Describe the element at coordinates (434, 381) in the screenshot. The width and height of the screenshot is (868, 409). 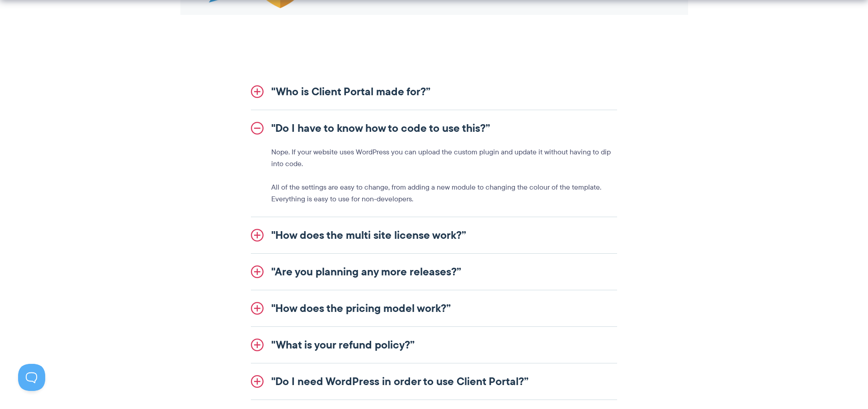
I see `a: "Do I need WordPress in order to use Client Portal?”` at that location.